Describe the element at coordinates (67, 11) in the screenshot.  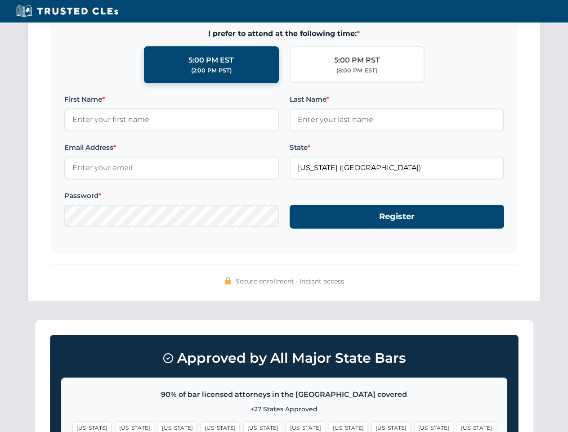
I see `img: Trusted CLEs` at that location.